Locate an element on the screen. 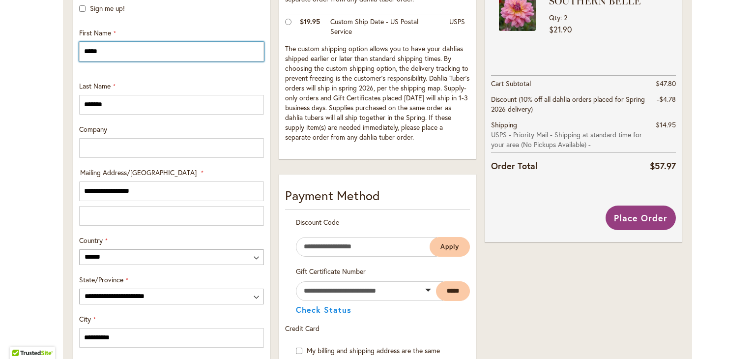  label: Sign me up! is located at coordinates (107, 8).